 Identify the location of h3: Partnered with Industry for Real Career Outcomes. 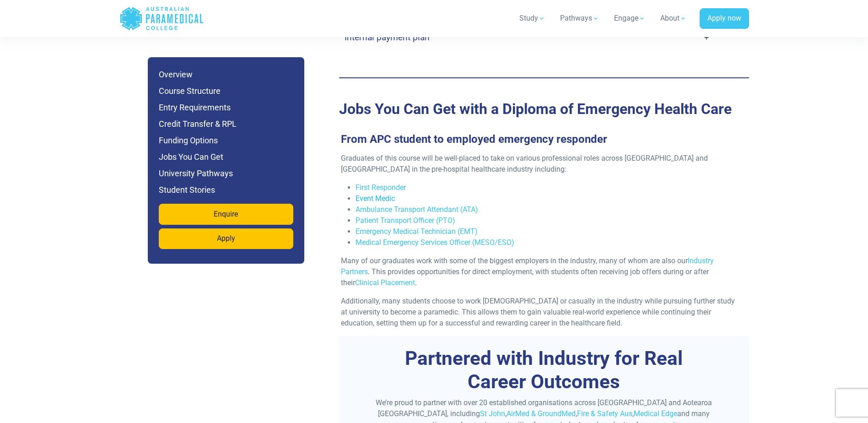
(543, 370).